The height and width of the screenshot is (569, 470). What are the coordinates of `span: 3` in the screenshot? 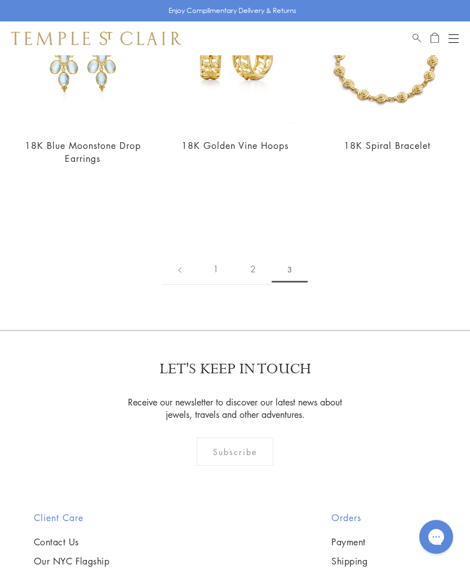 It's located at (290, 269).